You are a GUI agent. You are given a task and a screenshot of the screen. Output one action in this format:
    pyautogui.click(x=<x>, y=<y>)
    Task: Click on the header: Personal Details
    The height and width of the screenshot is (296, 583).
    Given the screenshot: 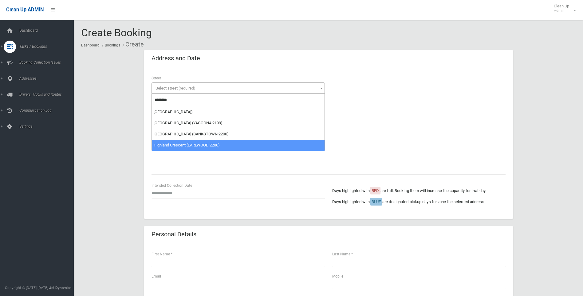 What is the action you would take?
    pyautogui.click(x=174, y=234)
    